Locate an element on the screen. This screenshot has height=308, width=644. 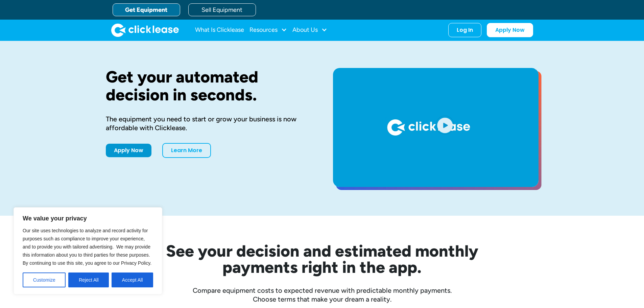
button: Customize is located at coordinates (44, 280).